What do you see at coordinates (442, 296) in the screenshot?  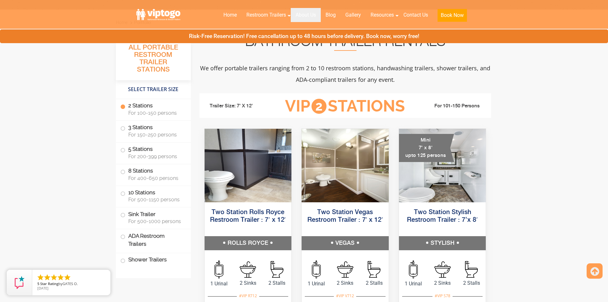 I see `div: #VIP S78` at bounding box center [442, 296].